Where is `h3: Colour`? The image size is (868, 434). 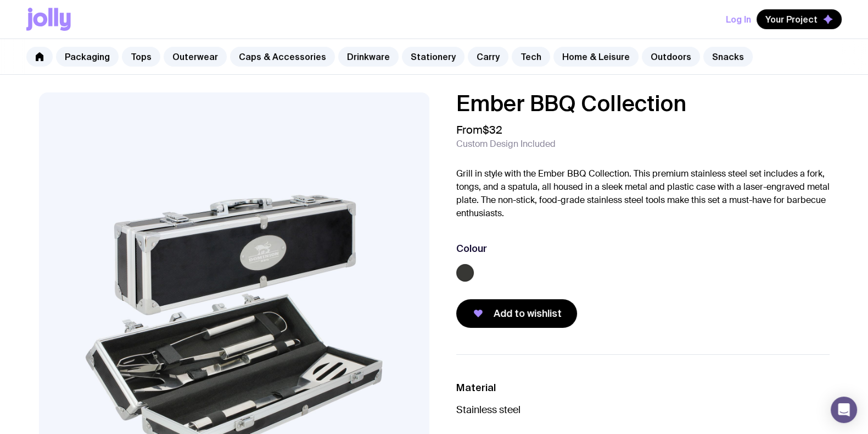
h3: Colour is located at coordinates (472, 249).